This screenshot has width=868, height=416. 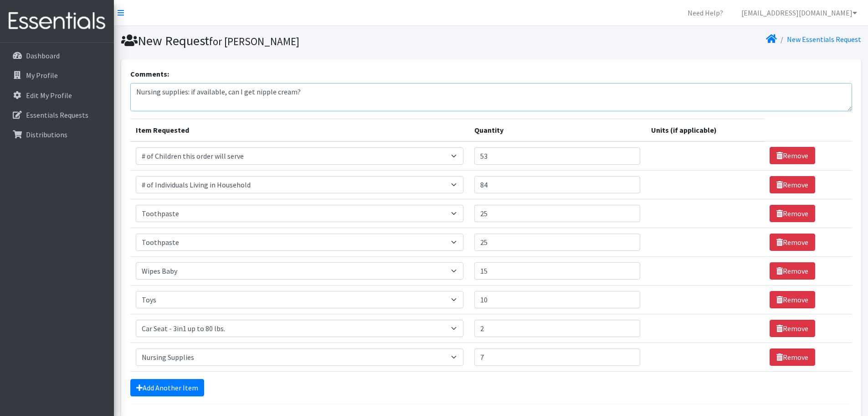 What do you see at coordinates (304, 40) in the screenshot?
I see `h1: New Request` at bounding box center [304, 40].